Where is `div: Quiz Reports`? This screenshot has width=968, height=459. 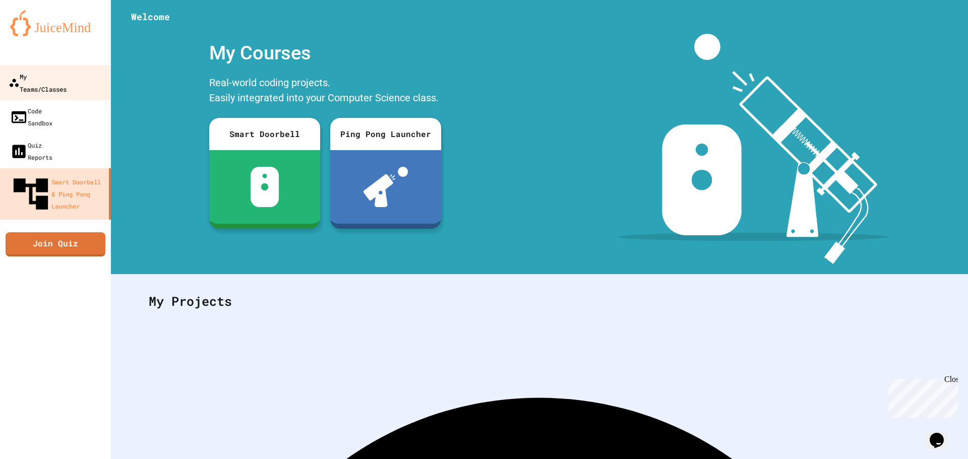
div: Quiz Reports is located at coordinates (31, 151).